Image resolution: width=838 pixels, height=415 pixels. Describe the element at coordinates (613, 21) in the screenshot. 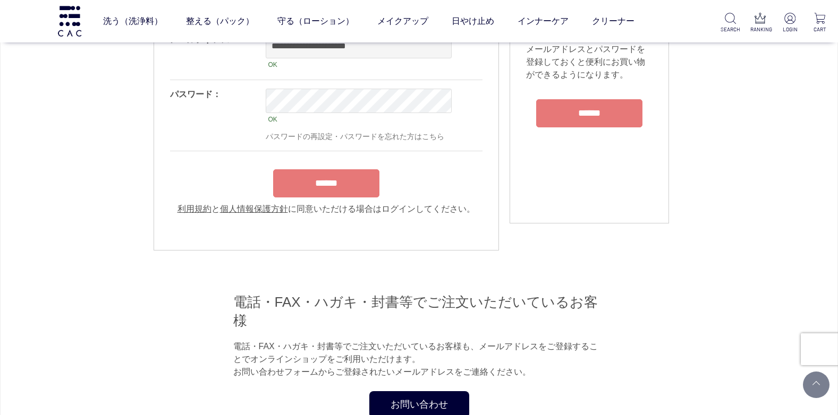

I see `a: クリーナー` at that location.